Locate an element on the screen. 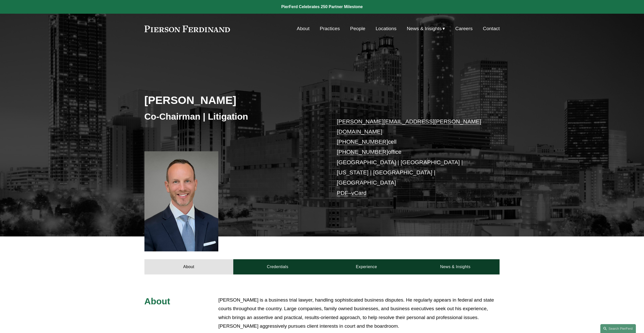 Image resolution: width=644 pixels, height=333 pixels. a: Locations is located at coordinates (386, 28).